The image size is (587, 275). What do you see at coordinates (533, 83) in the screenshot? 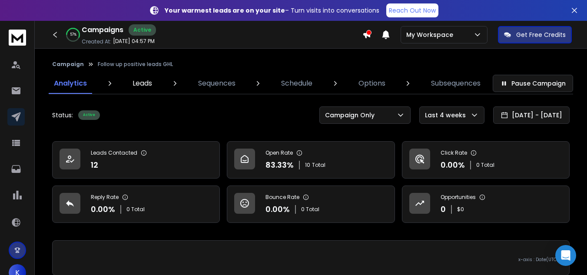
I see `button: Pause Campaign` at bounding box center [533, 83].